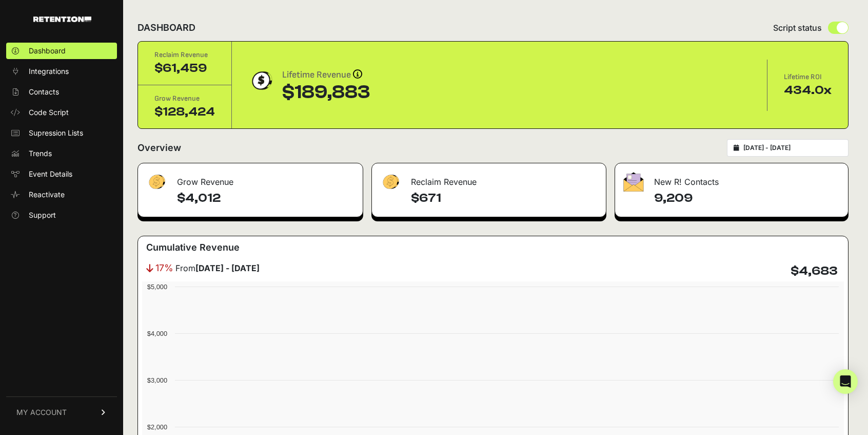  Describe the element at coordinates (56, 133) in the screenshot. I see `span: Supression Lists` at that location.